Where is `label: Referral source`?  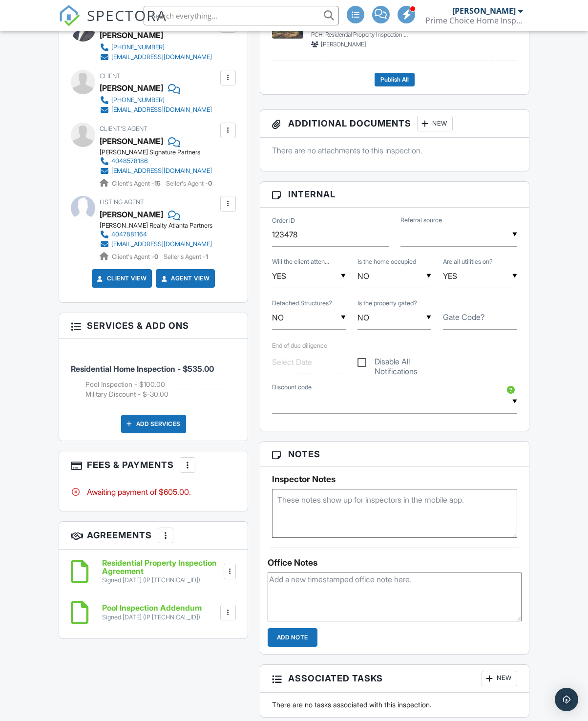
label: Referral source is located at coordinates (421, 220).